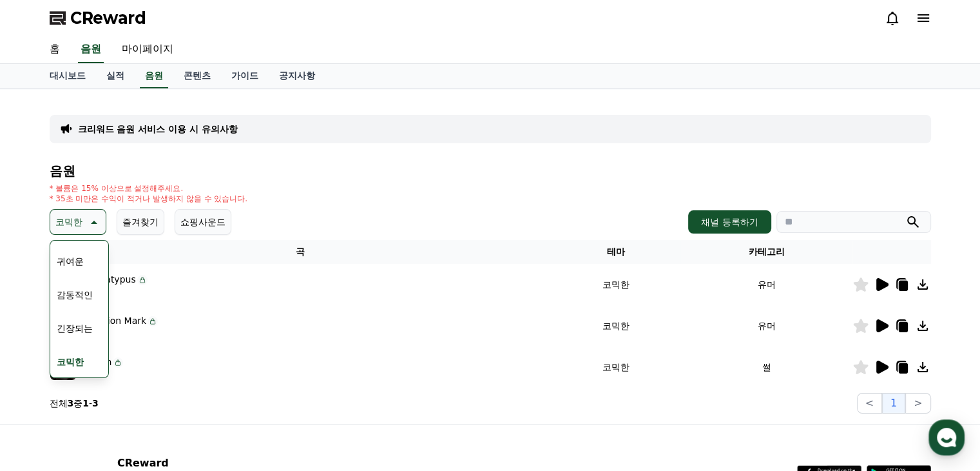  Describe the element at coordinates (69, 222) in the screenshot. I see `p: 코믹한` at that location.